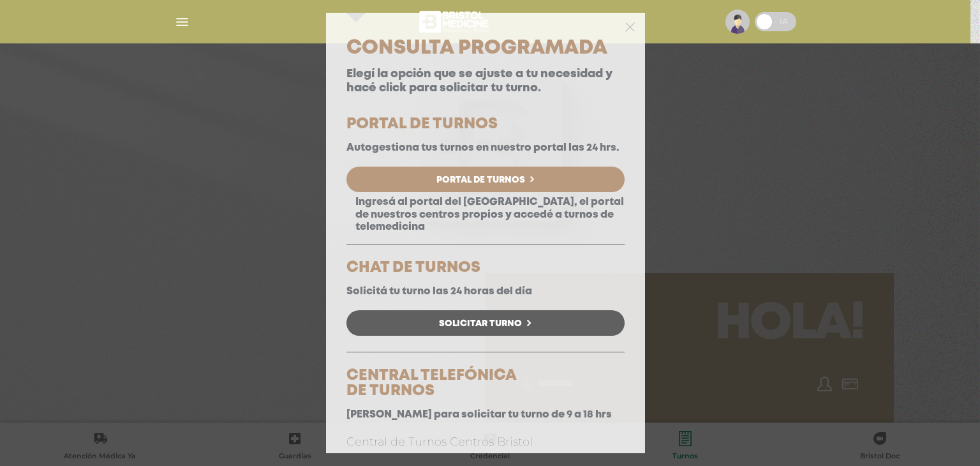 Image resolution: width=980 pixels, height=466 pixels. Describe the element at coordinates (486, 384) in the screenshot. I see `h5: CENTRAL TELEFÓNICA DE TURNOS` at that location.